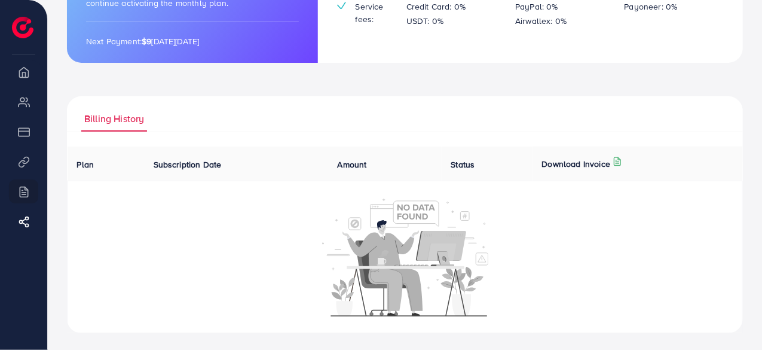 This screenshot has height=350, width=762. Describe the element at coordinates (146, 41) in the screenshot. I see `strong: $9` at that location.